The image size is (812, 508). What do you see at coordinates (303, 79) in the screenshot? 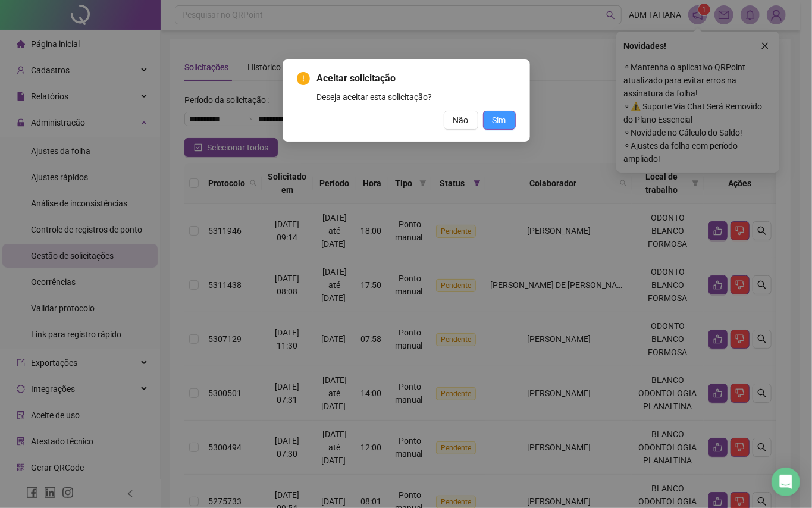
I see `span: exclamation-circle` at bounding box center [303, 79].